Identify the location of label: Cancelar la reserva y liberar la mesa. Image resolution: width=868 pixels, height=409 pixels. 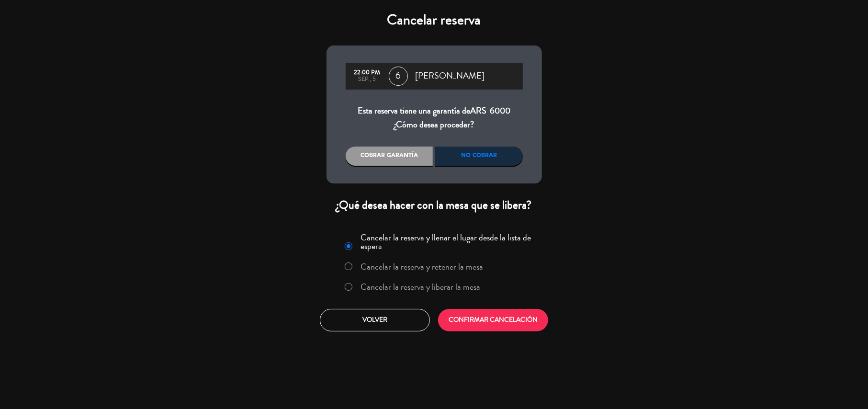
(420, 287).